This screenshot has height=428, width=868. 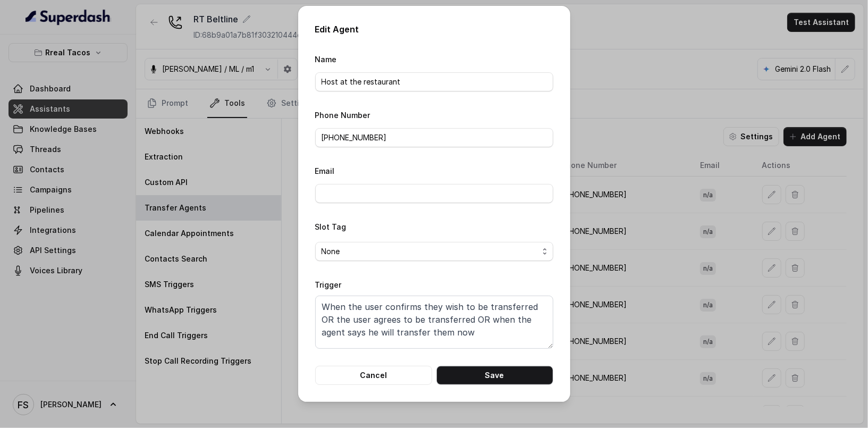 I want to click on label: Name, so click(x=326, y=59).